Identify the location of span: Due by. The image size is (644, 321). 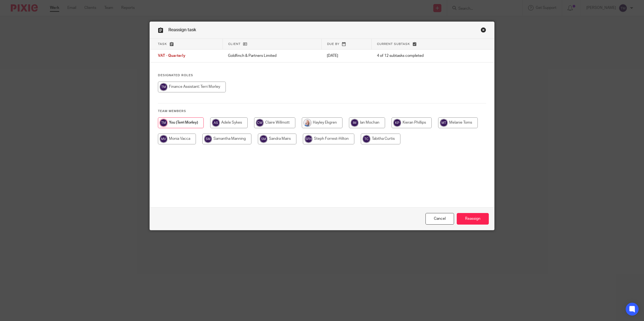
(333, 44).